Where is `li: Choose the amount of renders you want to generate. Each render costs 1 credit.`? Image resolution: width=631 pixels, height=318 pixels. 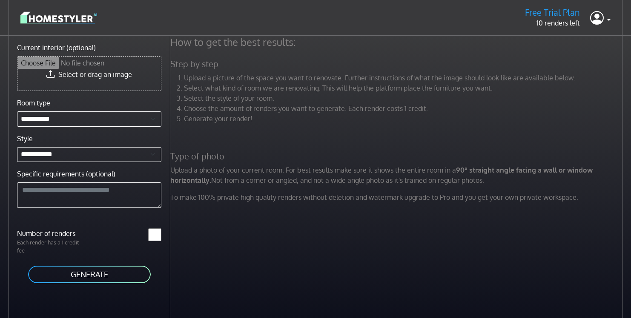
li: Choose the amount of renders you want to generate. Each render costs 1 credit. is located at coordinates (404, 108).